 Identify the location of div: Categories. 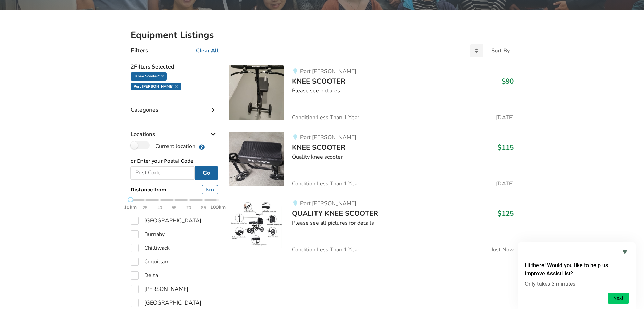
(175, 104).